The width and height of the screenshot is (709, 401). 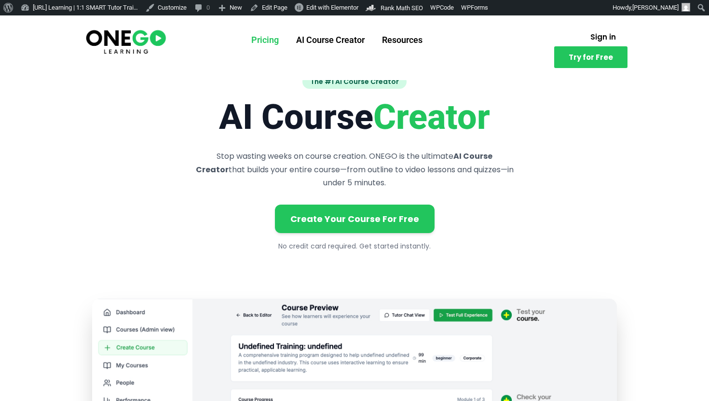 I want to click on a: AI Course Creator, so click(x=330, y=40).